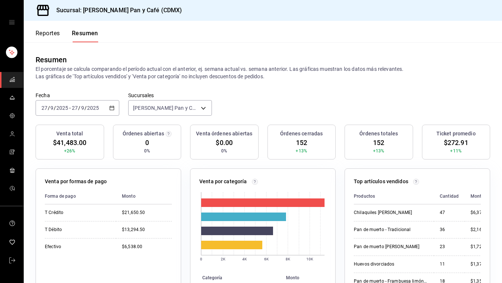  I want to click on label: Sucursales, so click(170, 95).